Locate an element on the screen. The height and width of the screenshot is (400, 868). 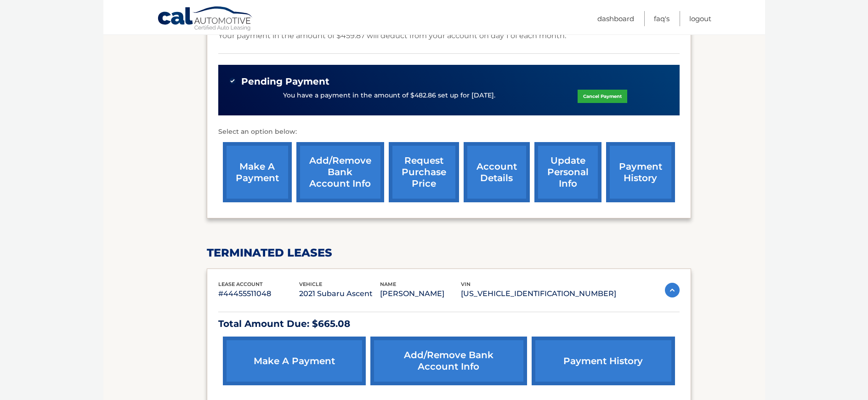
a: Dashboard is located at coordinates (616, 18).